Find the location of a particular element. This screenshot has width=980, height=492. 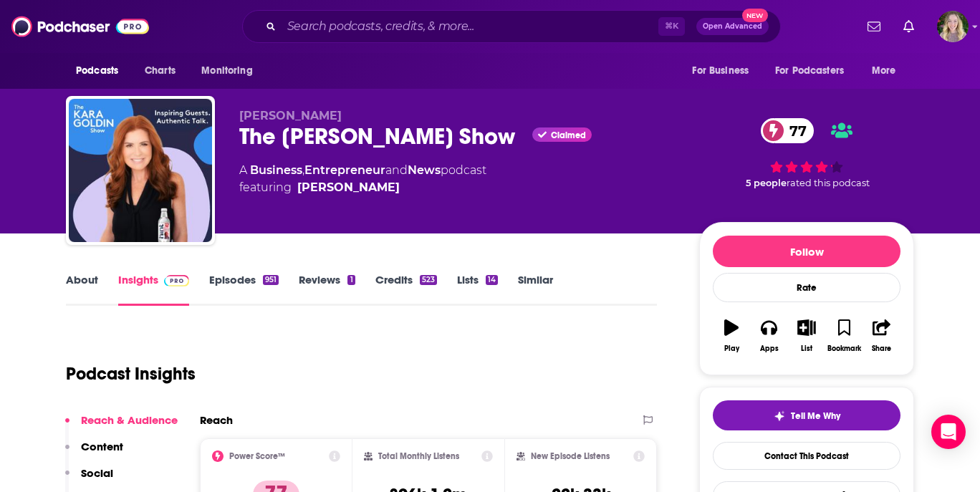

a: Charts is located at coordinates (160, 71).